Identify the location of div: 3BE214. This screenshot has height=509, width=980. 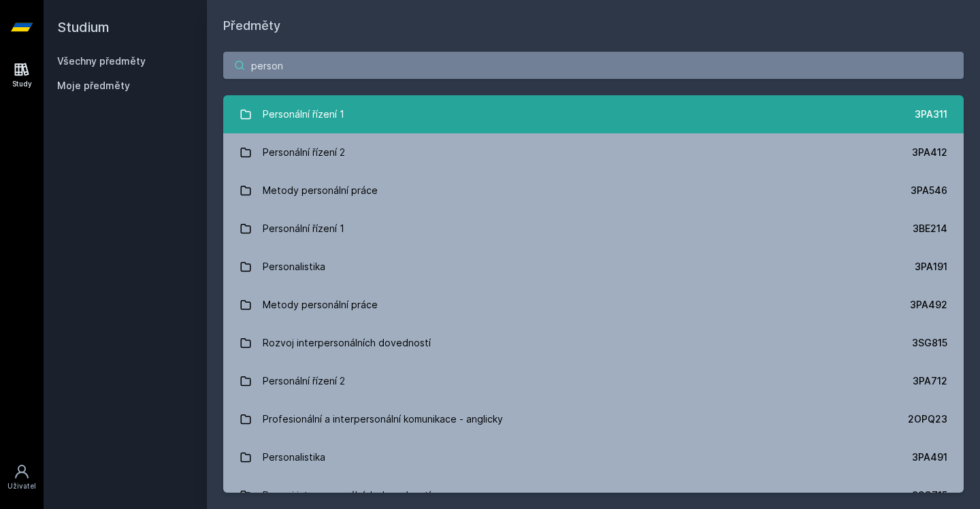
(929, 229).